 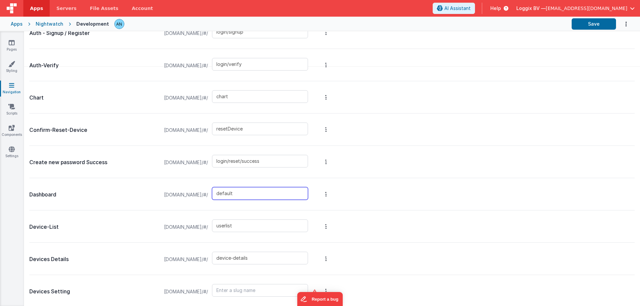 What do you see at coordinates (93, 260) in the screenshot?
I see `p: Devices Details` at bounding box center [93, 260].